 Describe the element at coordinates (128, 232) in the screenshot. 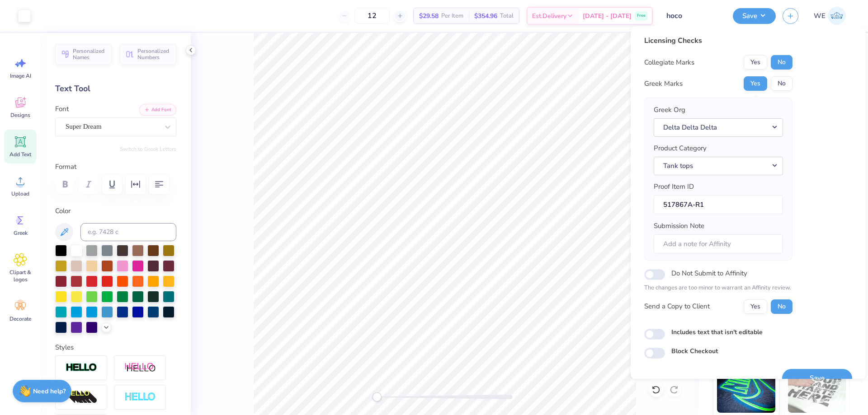

I see `input: e.g. 7428 c` at that location.